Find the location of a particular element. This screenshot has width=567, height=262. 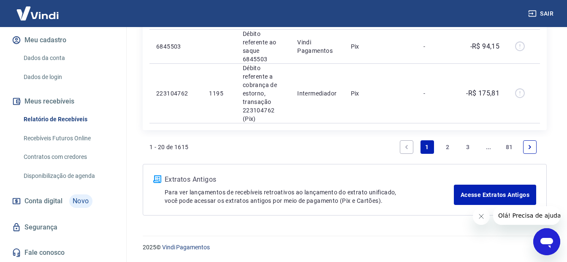

span: Olá! Precisa de ajuda? is located at coordinates (38, 9).